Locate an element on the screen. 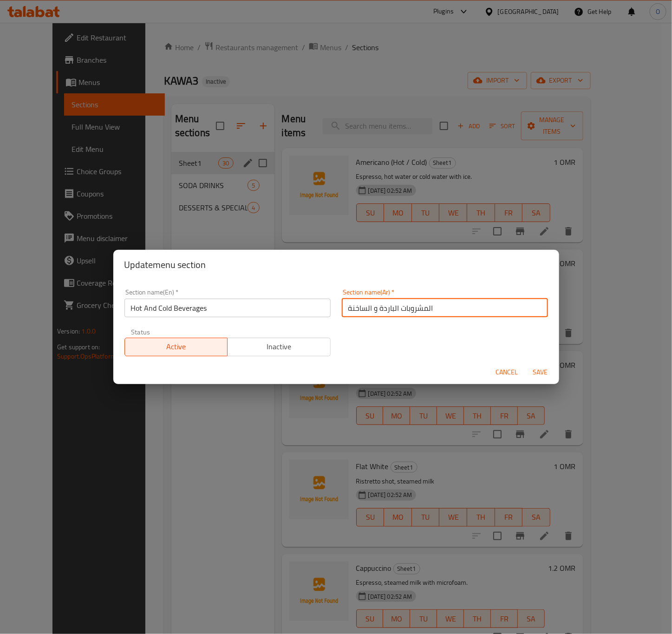  button: Cancel is located at coordinates (507, 372).